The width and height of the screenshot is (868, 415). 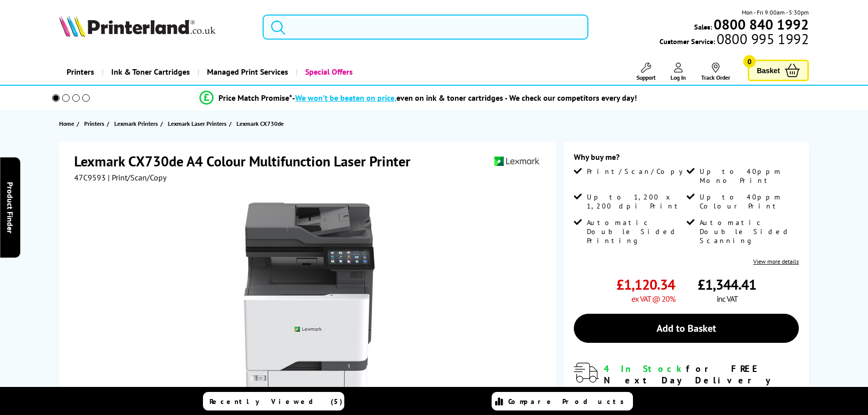 What do you see at coordinates (704, 26) in the screenshot?
I see `span: Sales:` at bounding box center [704, 26].